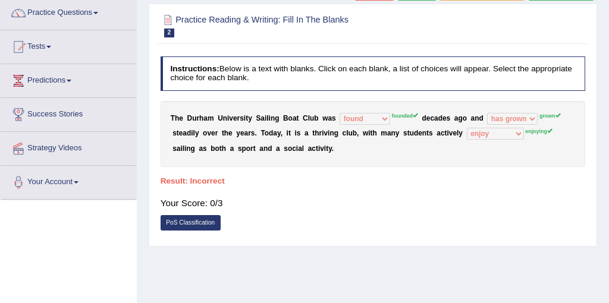 Image resolution: width=609 pixels, height=303 pixels. Describe the element at coordinates (305, 118) in the screenshot. I see `b: C` at that location.